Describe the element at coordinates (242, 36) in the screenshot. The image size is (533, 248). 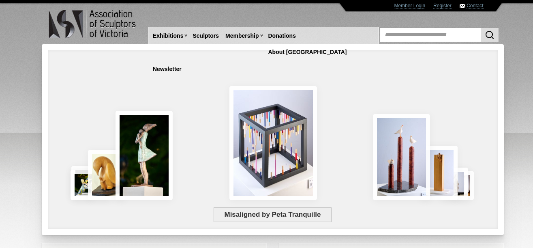
I see `a: Membership` at that location.